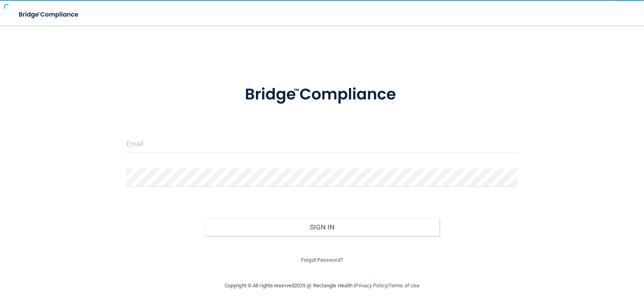 The image size is (644, 307). Describe the element at coordinates (322, 260) in the screenshot. I see `a: Forgot Password?` at that location.